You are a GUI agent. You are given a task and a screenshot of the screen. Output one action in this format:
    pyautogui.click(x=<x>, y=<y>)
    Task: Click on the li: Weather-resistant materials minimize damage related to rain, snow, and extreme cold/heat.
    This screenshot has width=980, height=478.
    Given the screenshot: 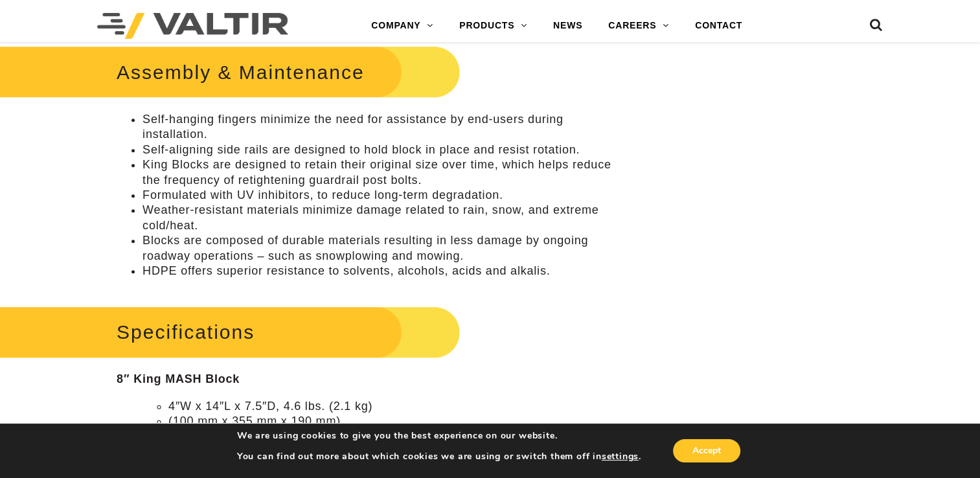 What is the action you would take?
    pyautogui.click(x=380, y=218)
    